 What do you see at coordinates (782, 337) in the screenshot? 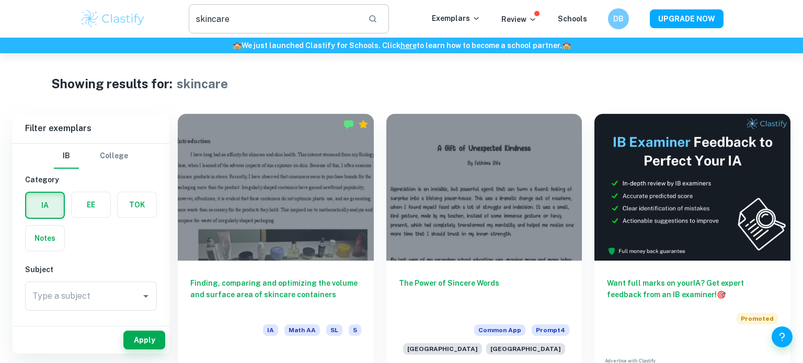
I see `button: Help and Feedback` at bounding box center [782, 337].